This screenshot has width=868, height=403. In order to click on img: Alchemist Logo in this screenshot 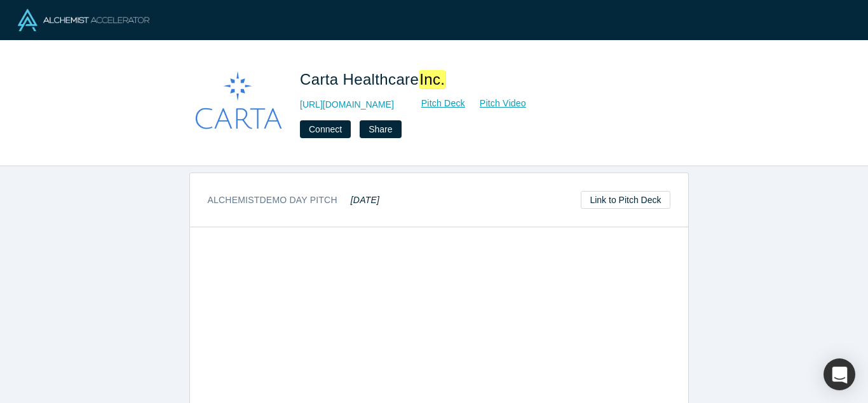, I will do `click(83, 20)`.